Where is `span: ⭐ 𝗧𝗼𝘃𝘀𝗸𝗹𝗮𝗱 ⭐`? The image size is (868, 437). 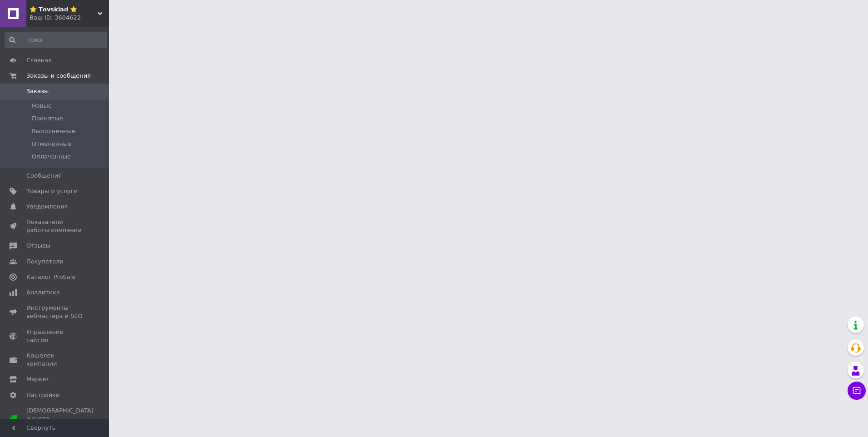 span: ⭐ 𝗧𝗼𝘃𝘀𝗸𝗹𝗮𝗱 ⭐ is located at coordinates (64, 9).